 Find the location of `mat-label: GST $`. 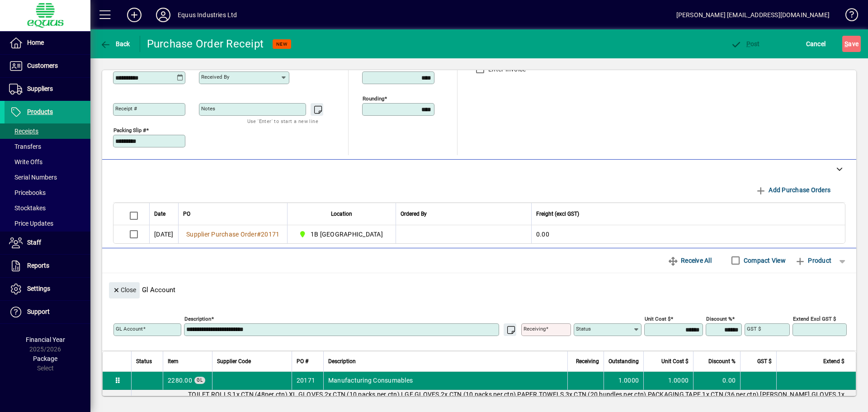

mat-label: GST $ is located at coordinates (754, 329).